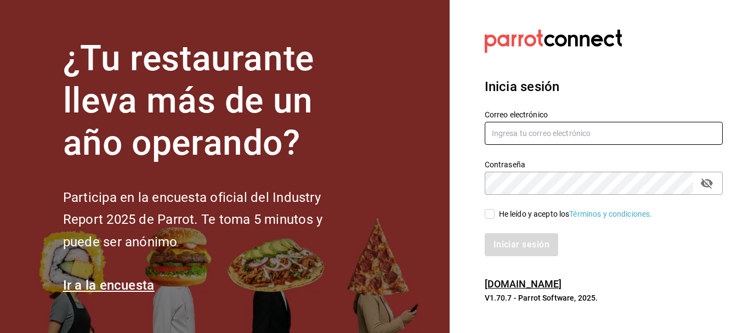 The width and height of the screenshot is (749, 333). I want to click on h3: Inicia sesión, so click(603, 87).